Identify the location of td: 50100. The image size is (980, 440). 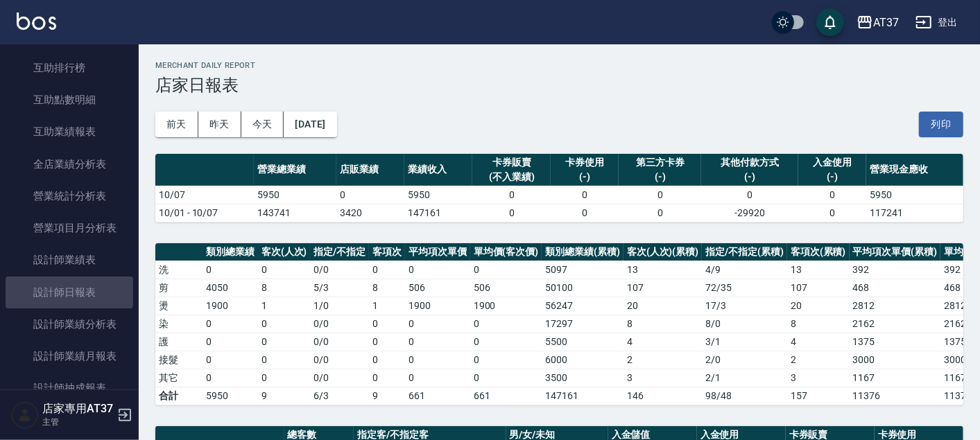
(583, 288).